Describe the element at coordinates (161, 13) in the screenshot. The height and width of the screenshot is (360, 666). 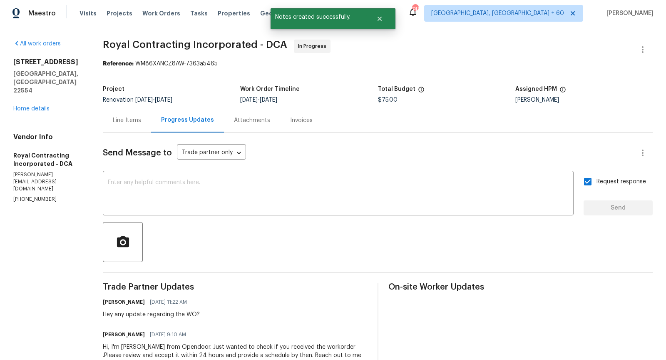
I see `span: Work Orders` at that location.